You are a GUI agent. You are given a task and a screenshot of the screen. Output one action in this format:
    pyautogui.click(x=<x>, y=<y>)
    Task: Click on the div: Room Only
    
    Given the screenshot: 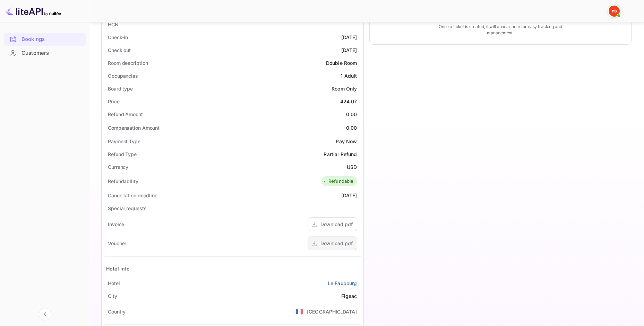 What is the action you would take?
    pyautogui.click(x=344, y=89)
    